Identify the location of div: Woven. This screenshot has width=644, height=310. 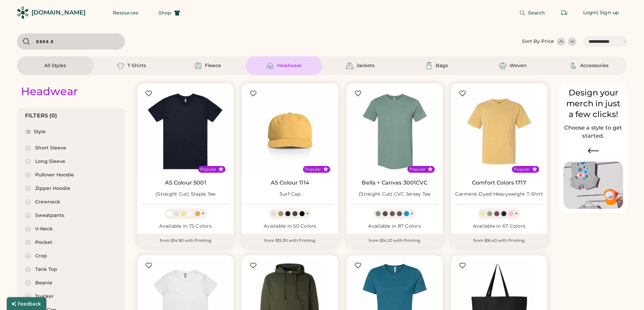
(518, 66).